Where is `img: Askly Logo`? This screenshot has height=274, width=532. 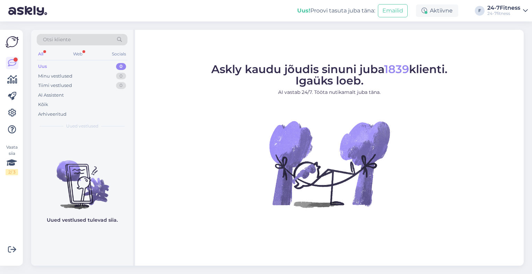 img: Askly Logo is located at coordinates (12, 42).